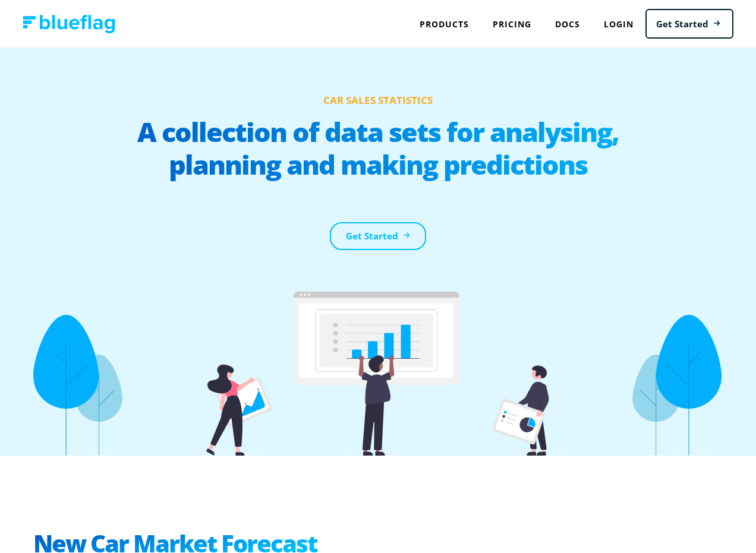 The width and height of the screenshot is (756, 553). Describe the element at coordinates (618, 24) in the screenshot. I see `a: Login to Blue Flag application` at that location.